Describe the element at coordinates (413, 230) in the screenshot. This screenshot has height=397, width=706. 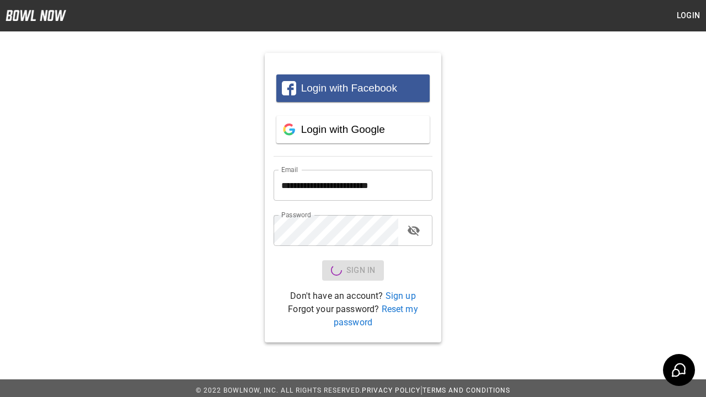
I see `button: toggle password visibility` at that location.